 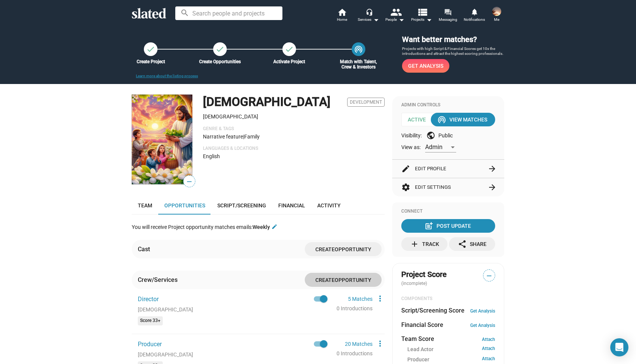 I want to click on span: Director, so click(x=148, y=299).